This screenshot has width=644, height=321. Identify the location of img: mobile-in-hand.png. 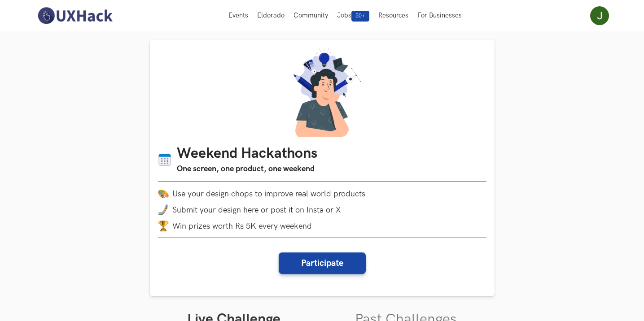
(163, 210).